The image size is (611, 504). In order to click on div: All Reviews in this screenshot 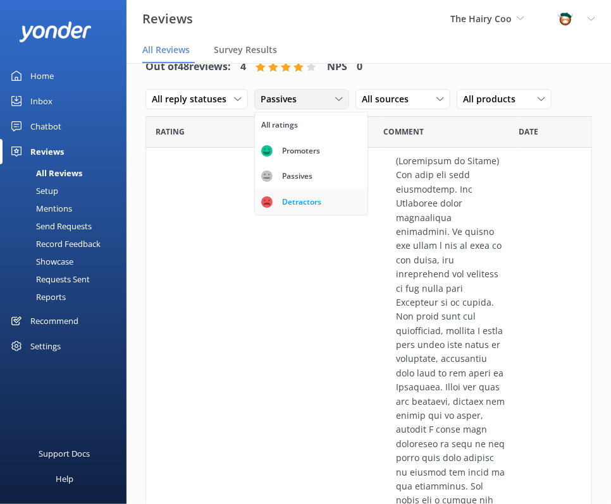, I will do `click(45, 173)`.